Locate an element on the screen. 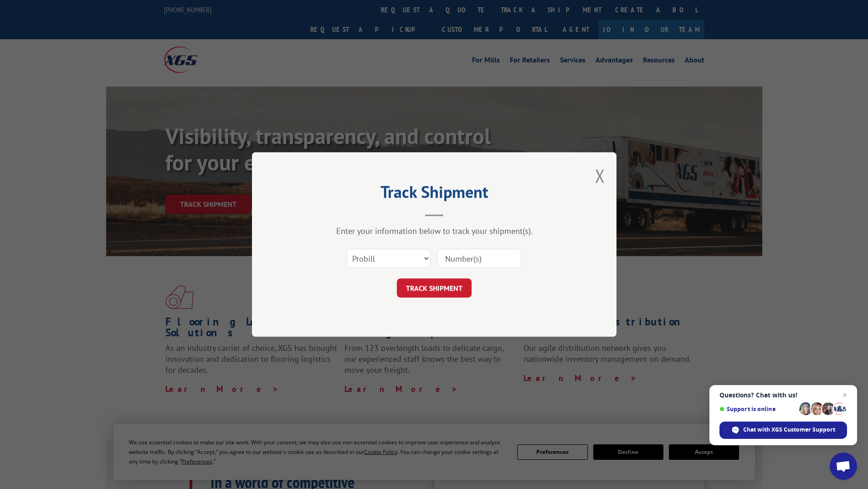  button: TRACK SHIPMENT is located at coordinates (434, 288).